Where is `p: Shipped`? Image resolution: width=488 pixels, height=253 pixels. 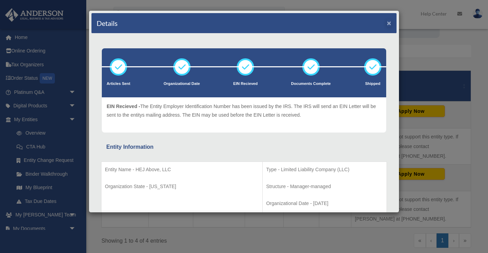 p: Shipped is located at coordinates (373, 84).